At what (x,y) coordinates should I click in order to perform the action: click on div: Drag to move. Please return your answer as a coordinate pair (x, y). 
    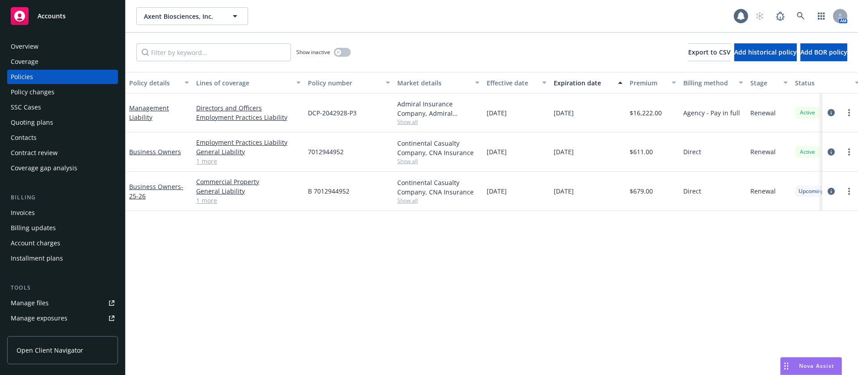
    Looking at the image, I should click on (786, 366).